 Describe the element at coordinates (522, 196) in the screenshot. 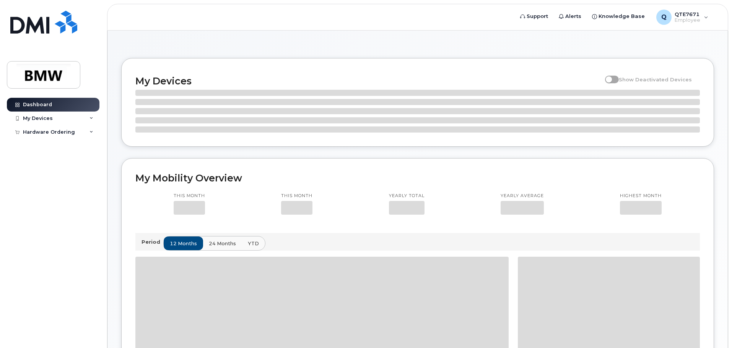

I see `p: Yearly average` at that location.